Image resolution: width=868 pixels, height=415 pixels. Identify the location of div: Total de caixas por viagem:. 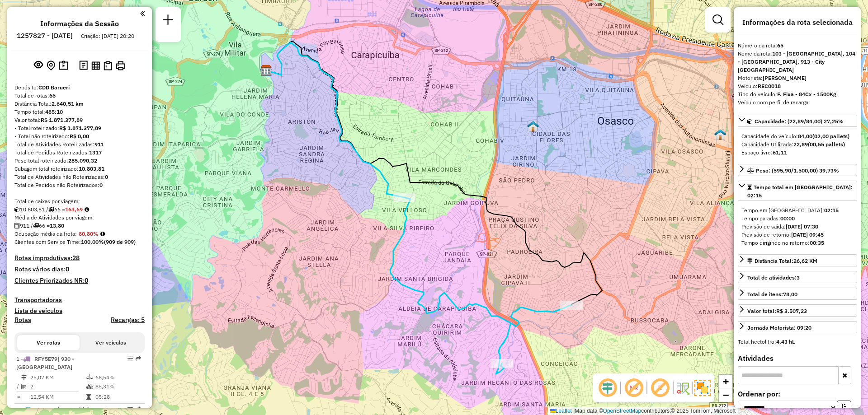
(80, 202).